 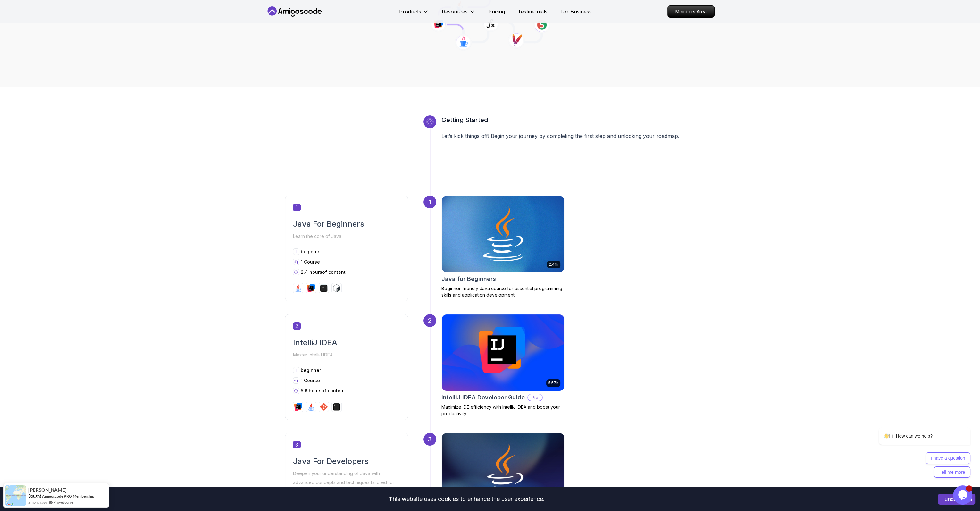 What do you see at coordinates (323, 407) in the screenshot?
I see `img: git logo` at bounding box center [323, 407].